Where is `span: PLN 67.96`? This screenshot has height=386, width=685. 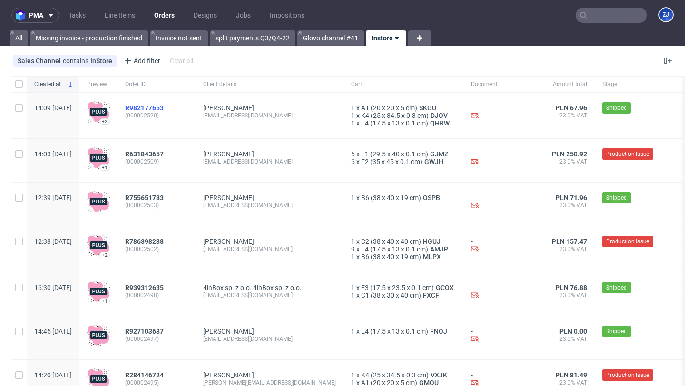 span: PLN 67.96 is located at coordinates (572, 108).